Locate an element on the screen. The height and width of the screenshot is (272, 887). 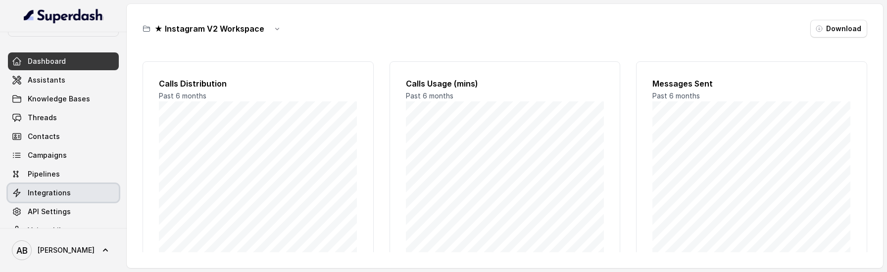
span: Threads is located at coordinates (42, 118).